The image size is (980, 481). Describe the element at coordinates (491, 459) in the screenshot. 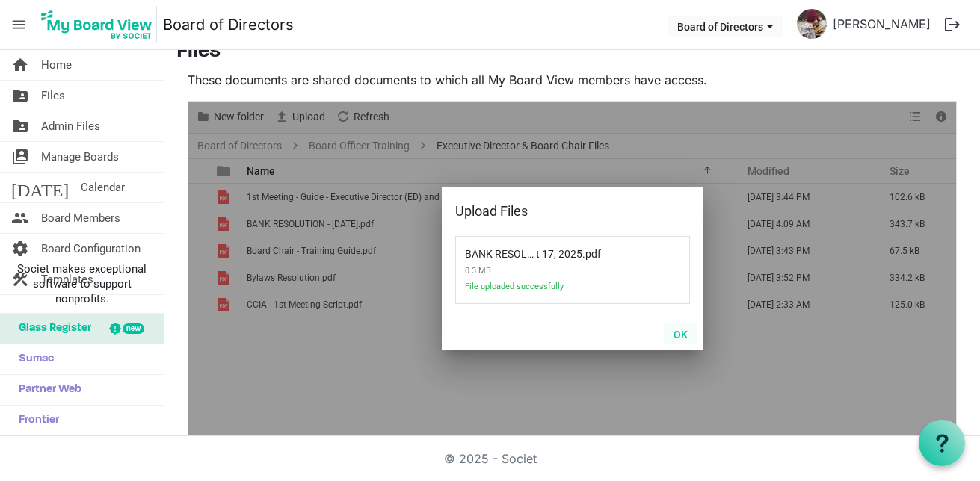

I see `a: © 2025 - Societ` at that location.